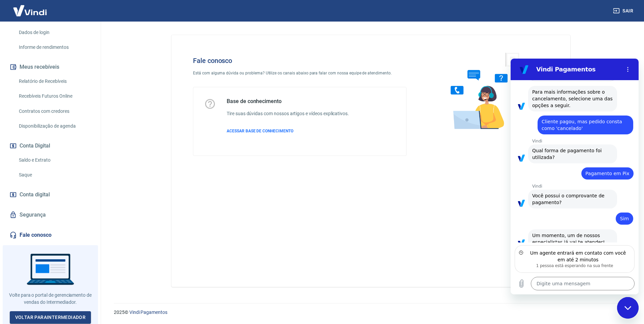 Image resolution: width=644 pixels, height=324 pixels. Describe the element at coordinates (50, 195) in the screenshot. I see `a: Conta digital` at that location.